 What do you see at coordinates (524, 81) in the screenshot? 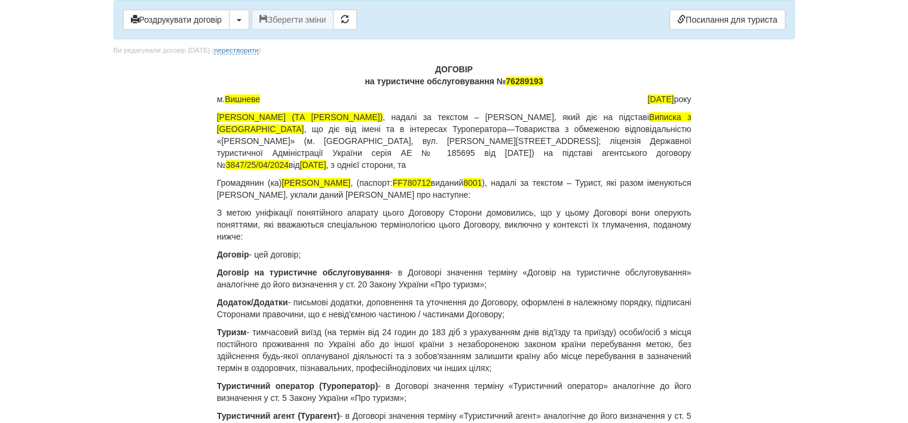
I see `span: 76289193` at bounding box center [524, 81].